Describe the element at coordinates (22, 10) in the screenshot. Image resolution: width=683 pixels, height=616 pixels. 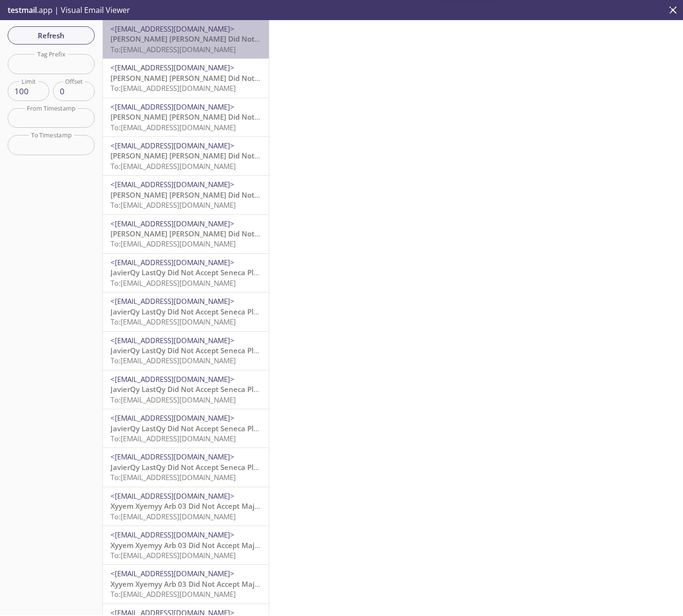
I see `span: testmail` at that location.